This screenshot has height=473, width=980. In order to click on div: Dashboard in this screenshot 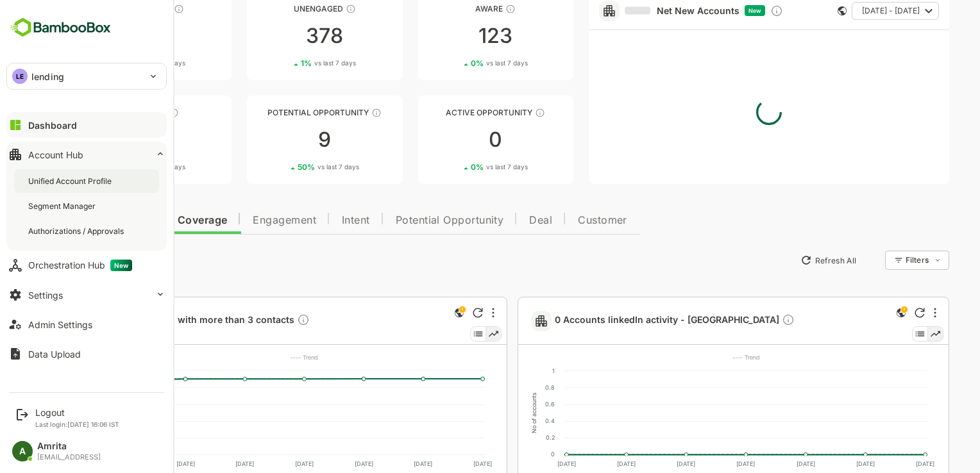, I will do `click(52, 125)`.